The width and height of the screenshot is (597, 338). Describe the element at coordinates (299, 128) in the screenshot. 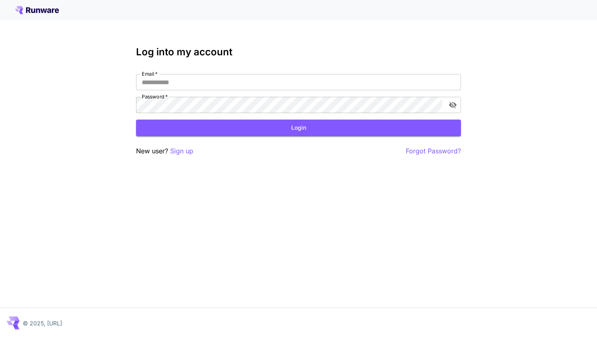

I see `button: Login` at that location.